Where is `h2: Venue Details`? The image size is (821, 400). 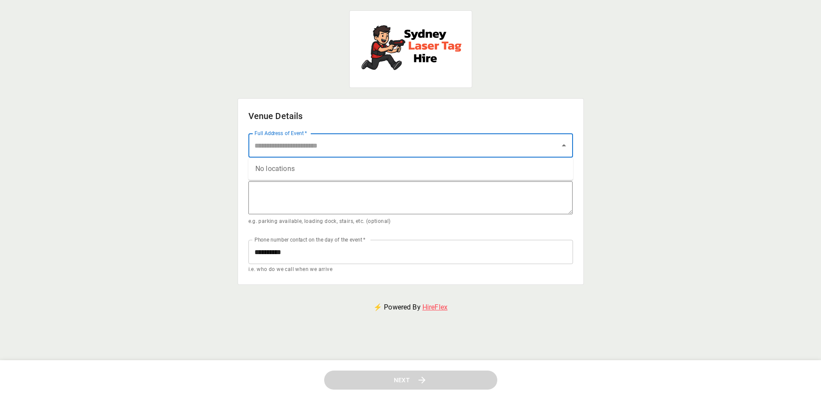 h2: Venue Details is located at coordinates (411, 116).